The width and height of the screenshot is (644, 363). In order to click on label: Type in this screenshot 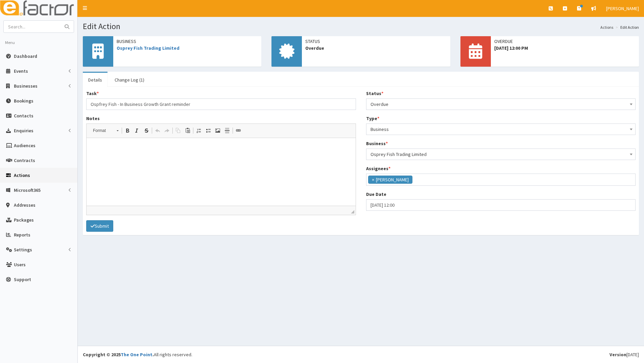, I will do `click(372, 119)`.